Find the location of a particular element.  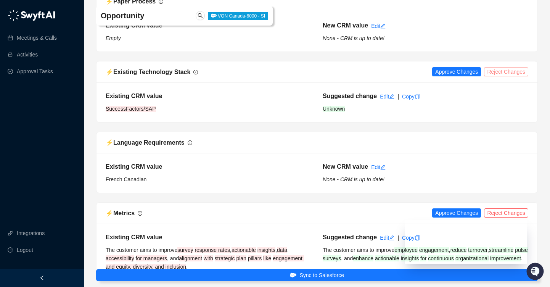

span: logout is located at coordinates (10, 250).